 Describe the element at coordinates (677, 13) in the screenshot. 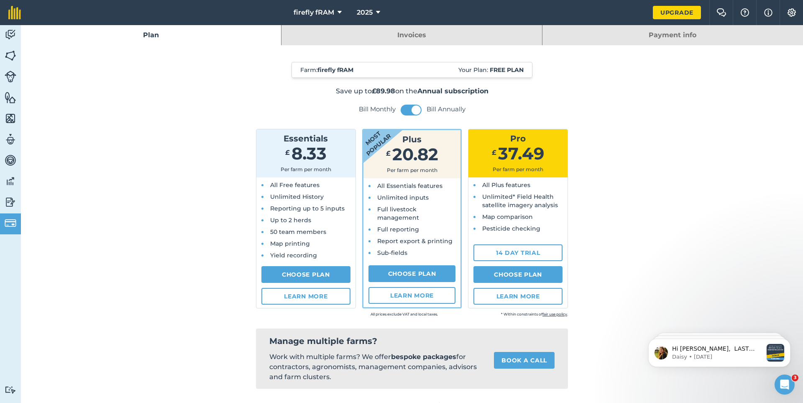

I see `a: Upgrade` at that location.